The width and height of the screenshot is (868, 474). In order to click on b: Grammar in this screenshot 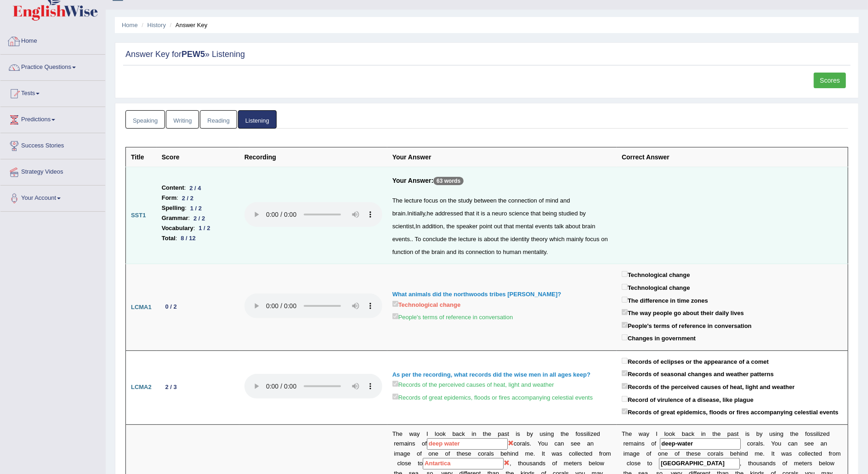, I will do `click(175, 219)`.